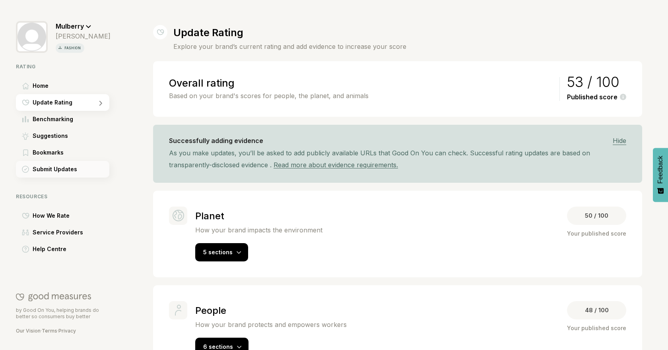  I want to click on p: How your brand impacts the environment, so click(259, 230).